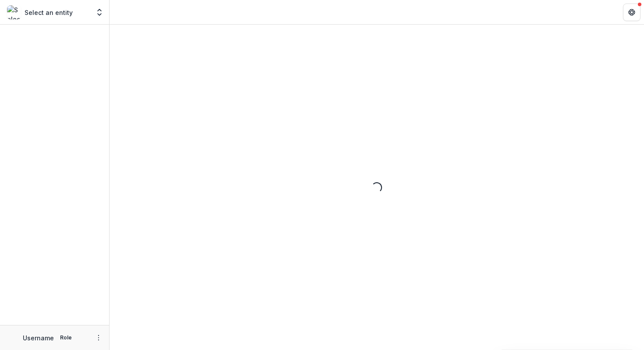  I want to click on p: Username, so click(38, 337).